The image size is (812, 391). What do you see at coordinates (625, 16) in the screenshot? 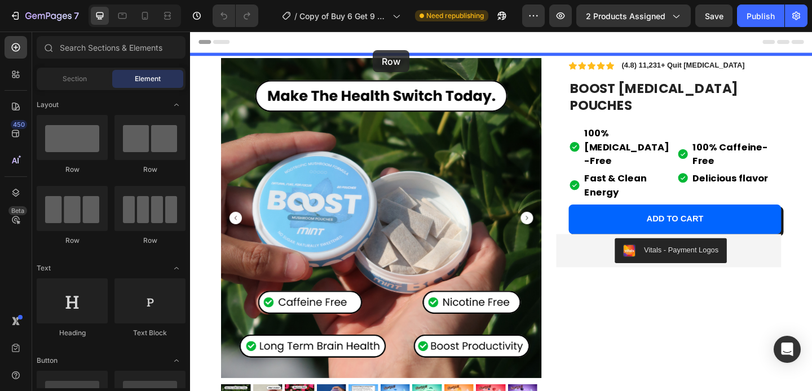
I see `span: 2 products assigned` at bounding box center [625, 16].